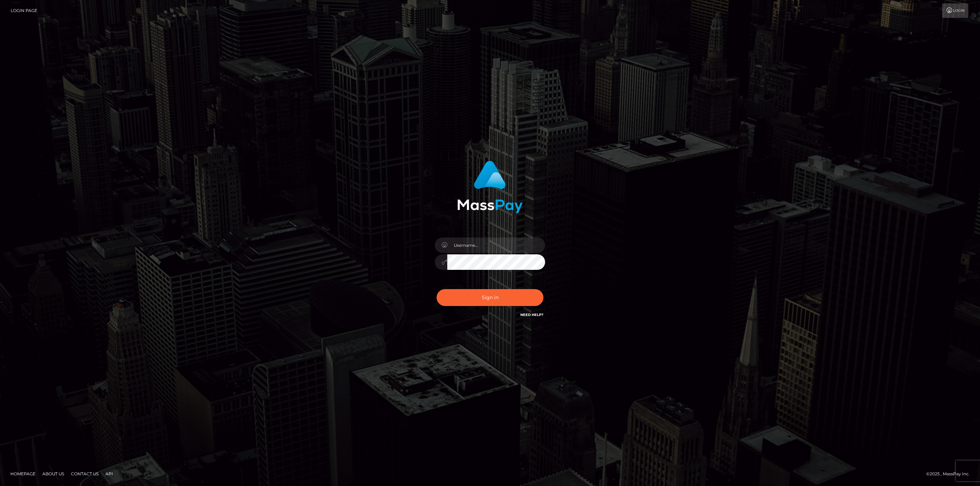 This screenshot has height=486, width=980. What do you see at coordinates (24, 11) in the screenshot?
I see `a: Login Page` at bounding box center [24, 11].